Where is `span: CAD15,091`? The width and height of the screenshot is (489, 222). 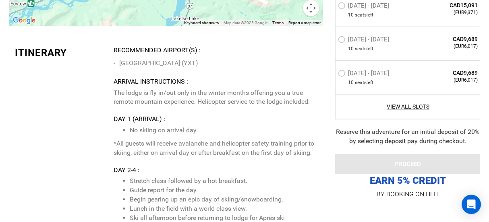 span: CAD15,091 is located at coordinates (448, 5).